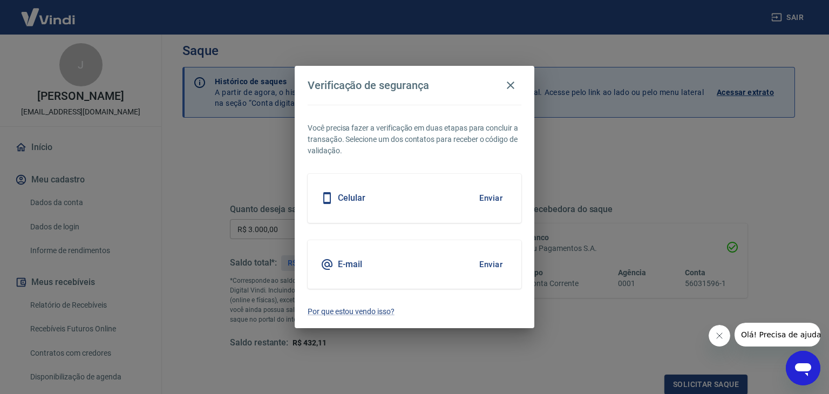 Image resolution: width=829 pixels, height=394 pixels. I want to click on p: Por que estou vendo isso?, so click(414, 311).